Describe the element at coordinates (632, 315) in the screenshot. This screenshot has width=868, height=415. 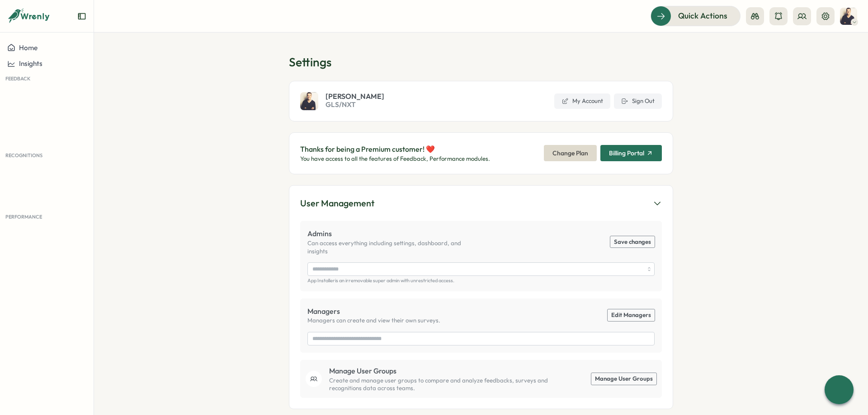
I see `a: Edit Managers` at that location.